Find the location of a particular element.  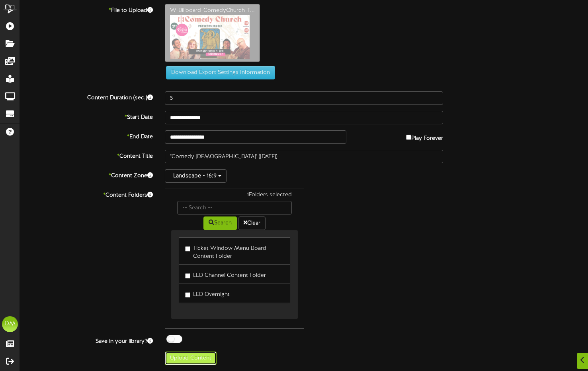

label: Ticket Window Menu Board Content Folder is located at coordinates (234, 251).